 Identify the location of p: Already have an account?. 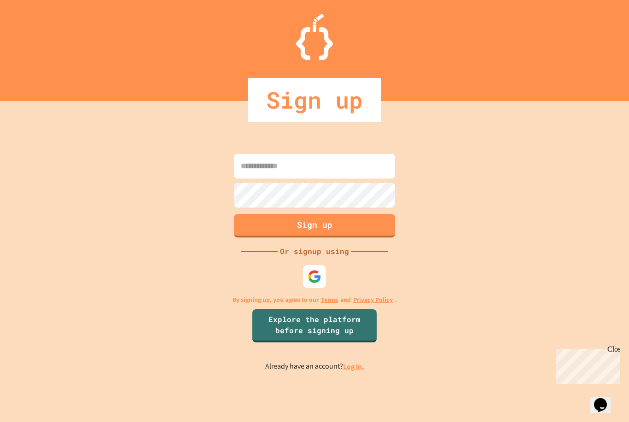
(314, 366).